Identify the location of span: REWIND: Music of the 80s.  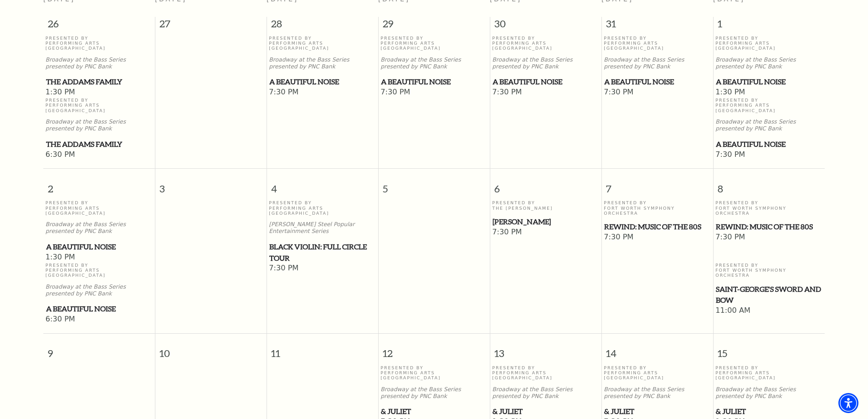
(769, 226).